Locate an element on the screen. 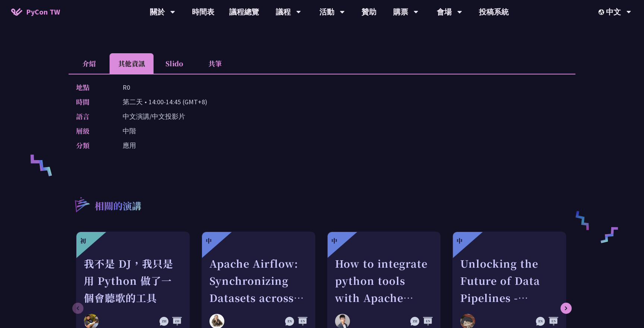 This screenshot has width=644, height=328. img: Locale Icon is located at coordinates (602, 12).